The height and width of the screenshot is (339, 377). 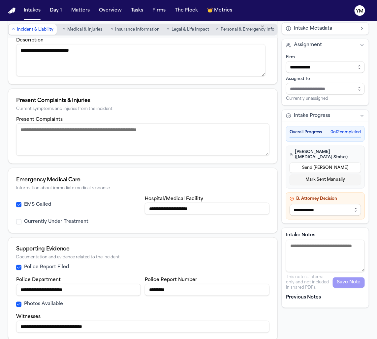 I want to click on button: Intake Metadata, so click(x=325, y=29).